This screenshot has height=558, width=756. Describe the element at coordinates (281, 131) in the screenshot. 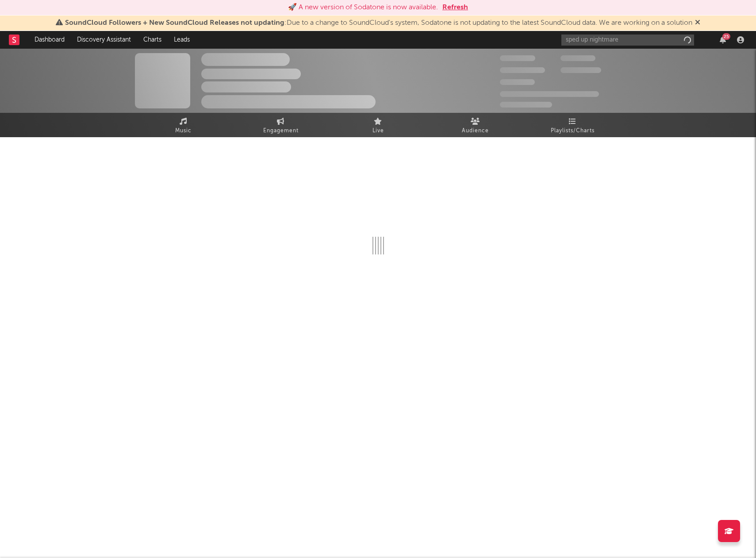

I see `span: Engagement` at that location.